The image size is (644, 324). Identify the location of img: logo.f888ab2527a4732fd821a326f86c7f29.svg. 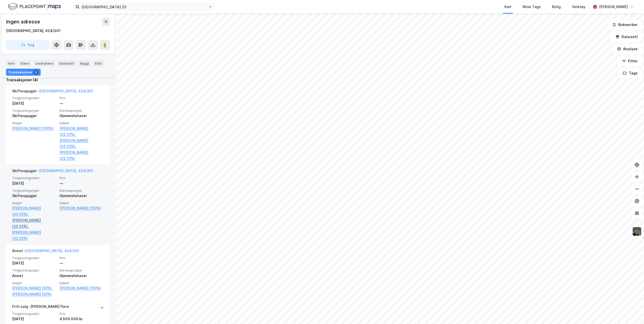
(35, 7).